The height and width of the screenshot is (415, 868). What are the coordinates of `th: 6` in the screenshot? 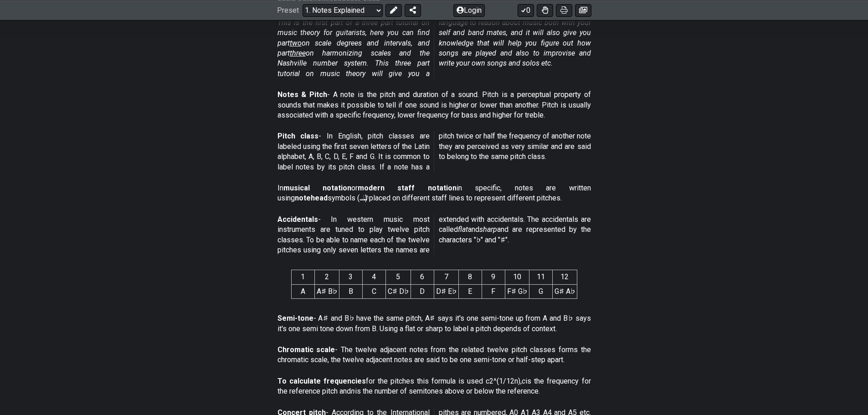 It's located at (422, 278).